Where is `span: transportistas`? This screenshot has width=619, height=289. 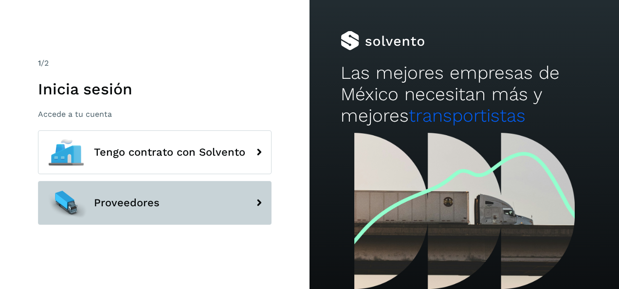
span: transportistas is located at coordinates (467, 115).